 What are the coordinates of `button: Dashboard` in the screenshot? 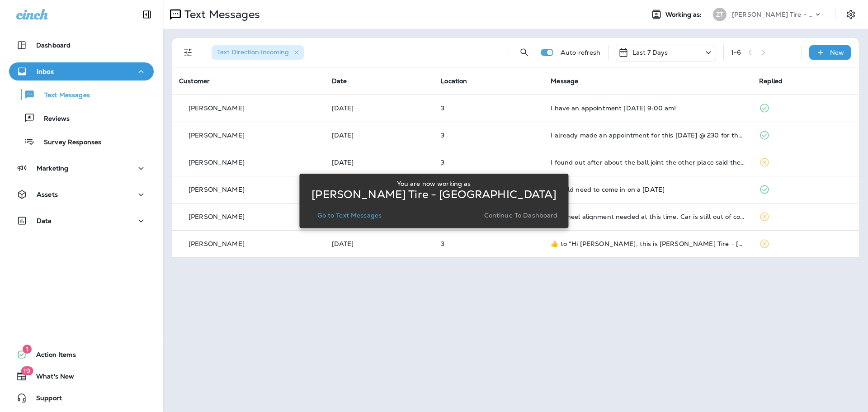 It's located at (82, 45).